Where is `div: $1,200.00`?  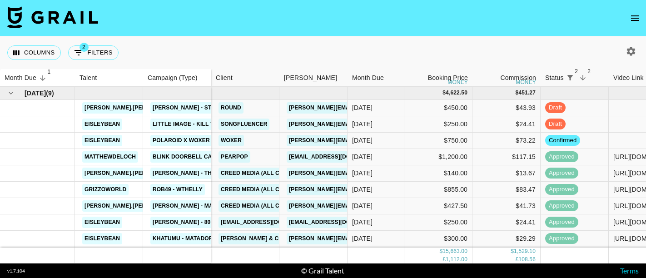
div: $1,200.00 is located at coordinates (438, 157).